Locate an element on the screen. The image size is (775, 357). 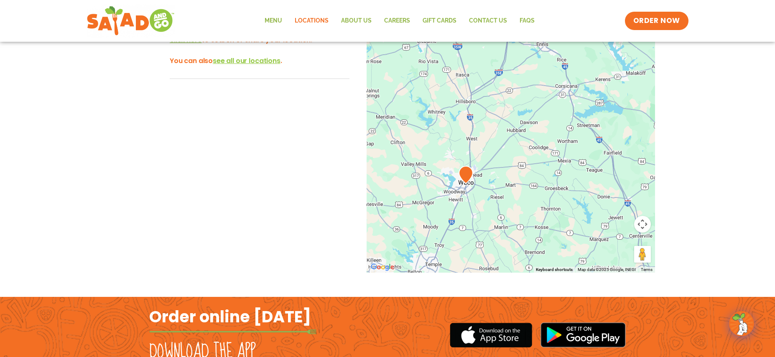
a: Menu is located at coordinates (273, 21).